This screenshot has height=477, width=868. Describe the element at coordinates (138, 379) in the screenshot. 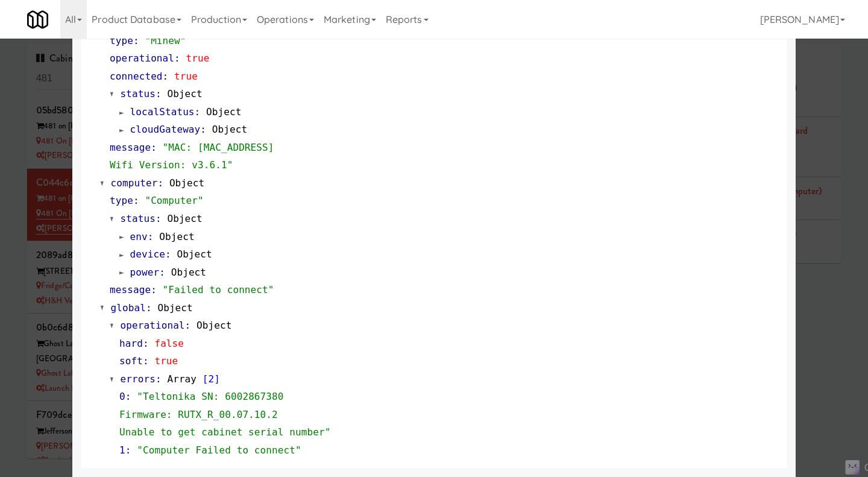

I see `span: errors` at that location.